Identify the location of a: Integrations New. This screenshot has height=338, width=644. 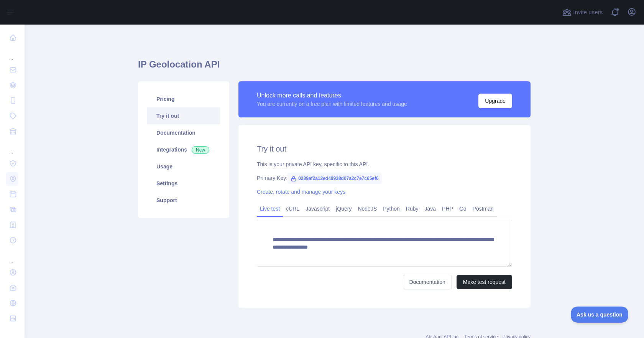
(184, 150).